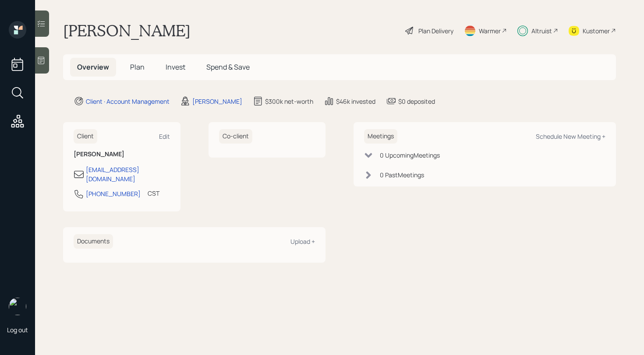 This screenshot has width=644, height=355. What do you see at coordinates (542, 30) in the screenshot?
I see `div: Altruist` at bounding box center [542, 30].